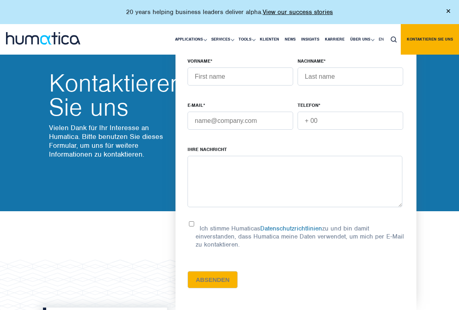 Image resolution: width=459 pixels, height=310 pixels. Describe the element at coordinates (430, 39) in the screenshot. I see `a: Kontaktieren Sie uns` at that location.